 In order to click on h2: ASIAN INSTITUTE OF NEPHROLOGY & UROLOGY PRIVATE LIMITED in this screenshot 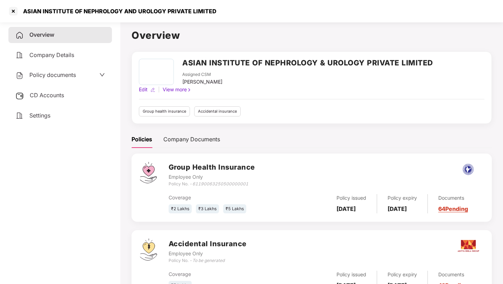, I will do `click(307, 63)`.